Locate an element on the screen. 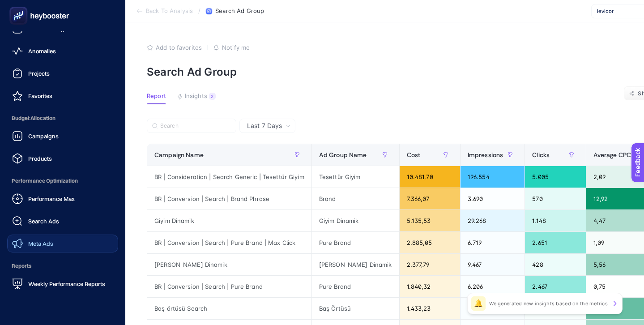 Image resolution: width=644 pixels, height=325 pixels. span: Performance Optimization is located at coordinates (63, 181).